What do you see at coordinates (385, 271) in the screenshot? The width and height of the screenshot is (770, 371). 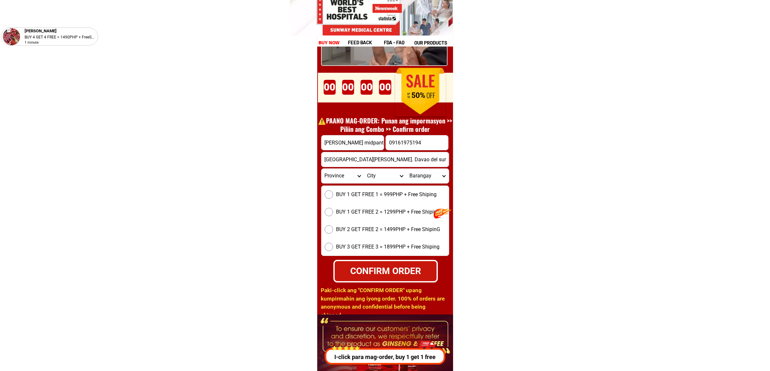 I see `div: CONFIRM ORDER` at bounding box center [385, 271].